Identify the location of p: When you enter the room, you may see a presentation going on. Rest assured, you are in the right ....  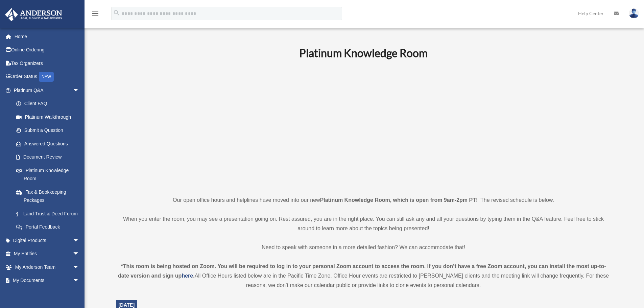
(363, 224).